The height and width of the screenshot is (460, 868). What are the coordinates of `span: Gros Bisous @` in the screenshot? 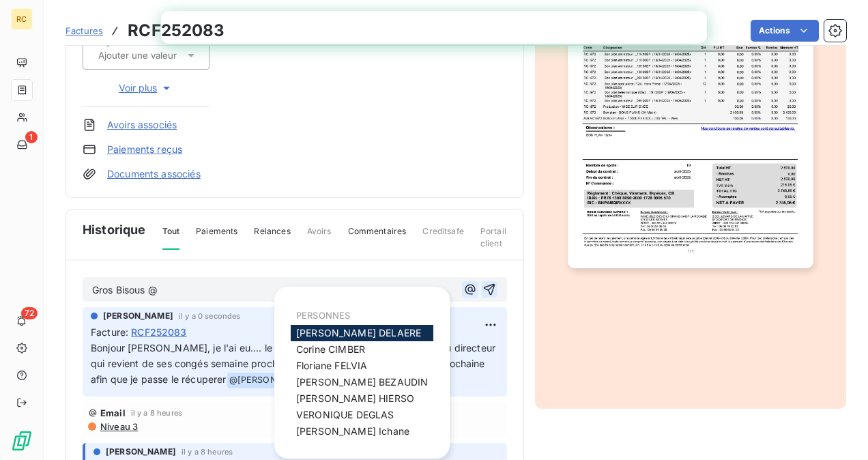 It's located at (125, 289).